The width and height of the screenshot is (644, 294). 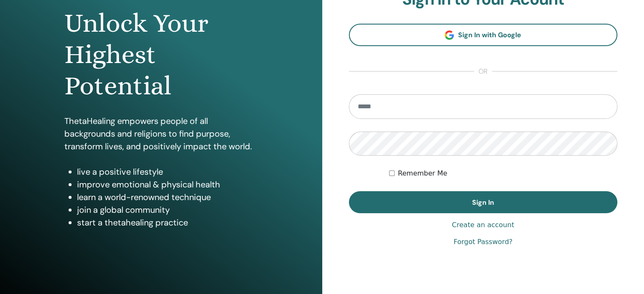 I want to click on span: Sign In, so click(x=483, y=202).